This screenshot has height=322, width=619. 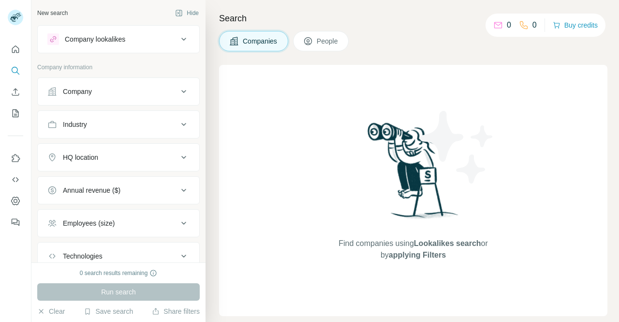 I want to click on span: Find companies using or by, so click(x=413, y=249).